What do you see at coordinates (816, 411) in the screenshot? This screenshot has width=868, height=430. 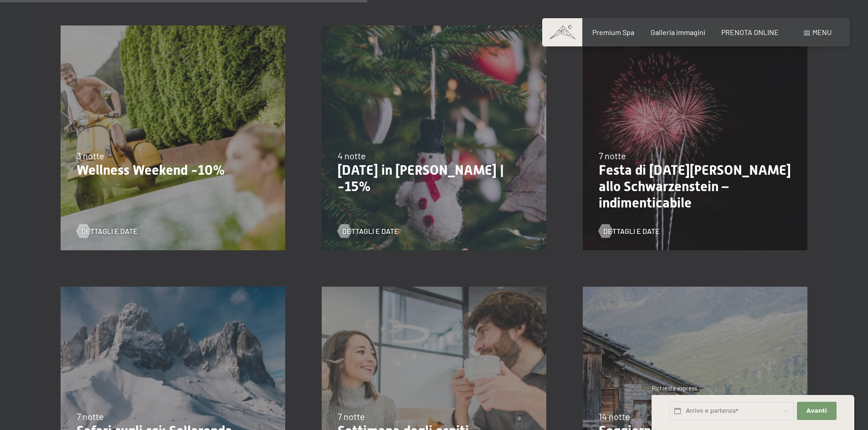 I see `button: Avanti` at bounding box center [816, 411].